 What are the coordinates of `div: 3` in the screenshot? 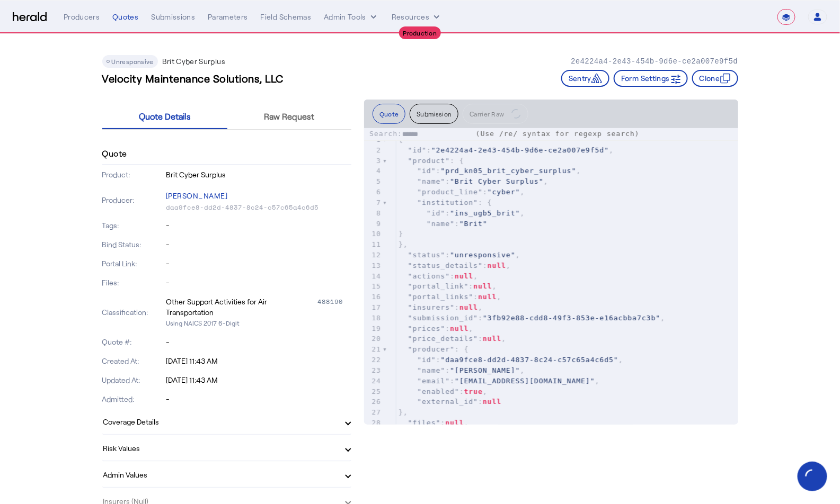 It's located at (373, 161).